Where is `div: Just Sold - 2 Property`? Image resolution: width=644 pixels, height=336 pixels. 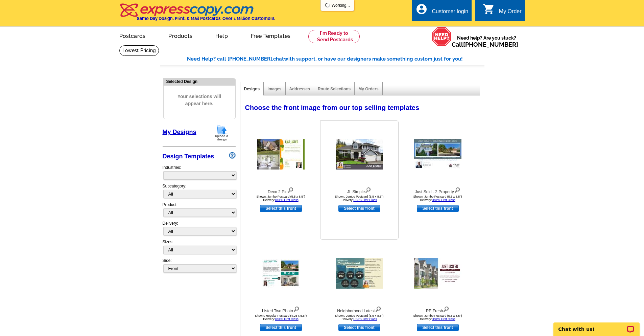 div: Just Sold - 2 Property is located at coordinates (438, 190).